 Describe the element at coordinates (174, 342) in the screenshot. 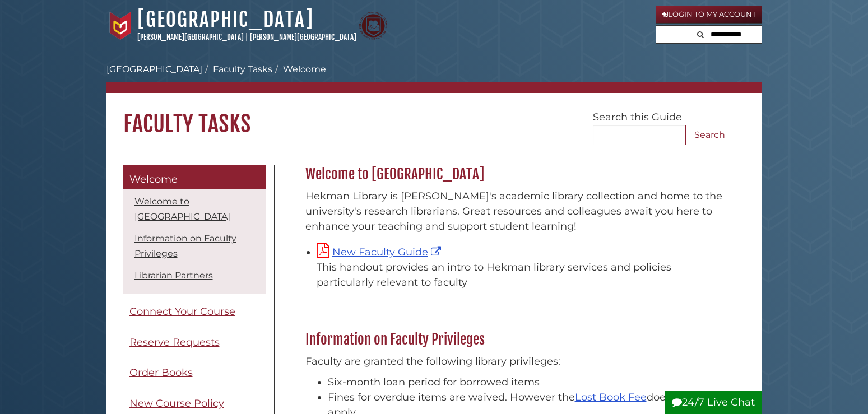

I see `span: Reserve Requests` at that location.